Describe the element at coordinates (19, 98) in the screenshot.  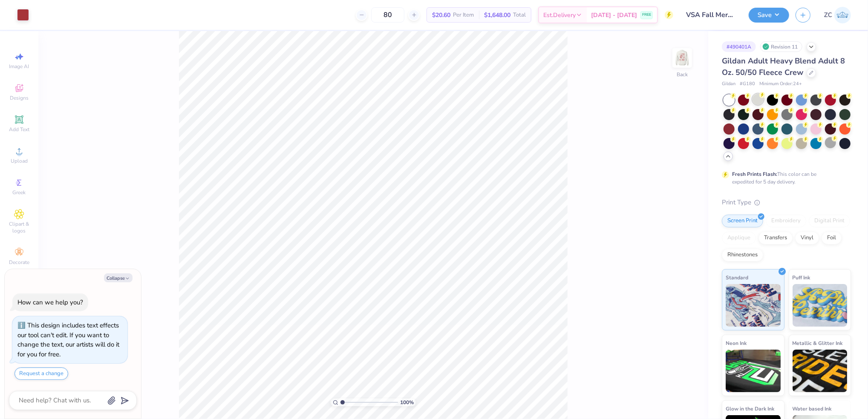
I see `span: Designs` at that location.